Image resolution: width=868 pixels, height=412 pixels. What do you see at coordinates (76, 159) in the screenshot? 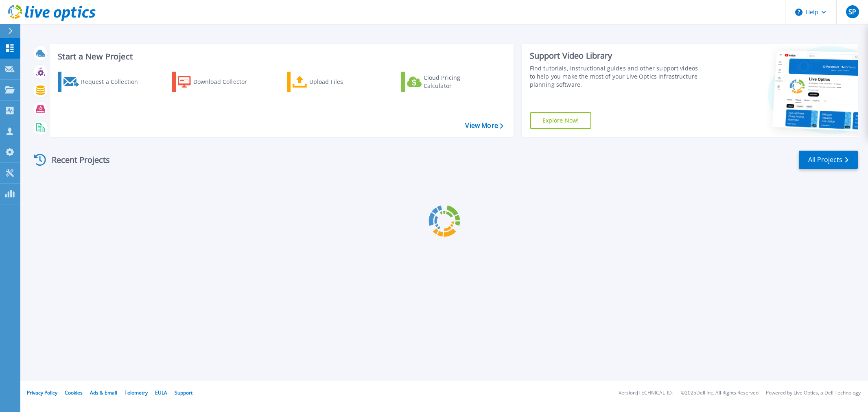
I see `div: Recent Projects` at bounding box center [76, 159].